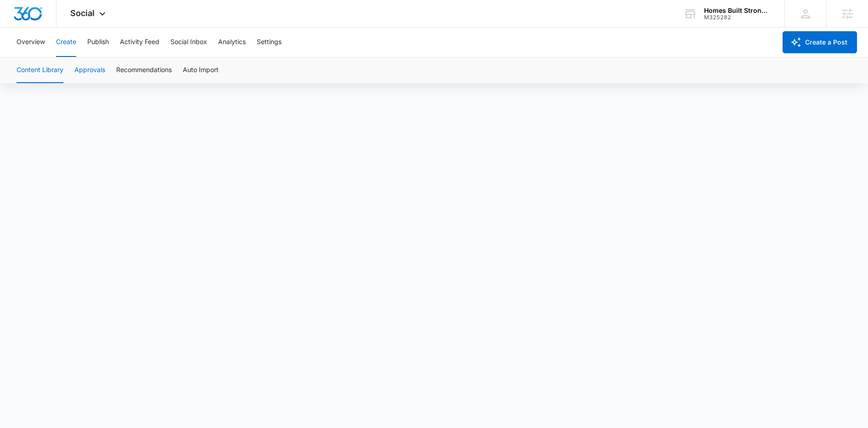  Describe the element at coordinates (82, 13) in the screenshot. I see `span: Social` at that location.